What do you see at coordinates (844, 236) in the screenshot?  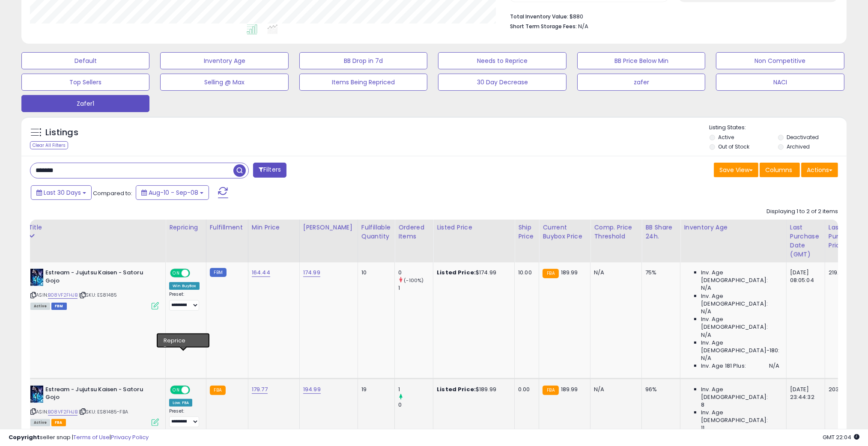 I see `div: Last Purchase Price` at bounding box center [844, 236].